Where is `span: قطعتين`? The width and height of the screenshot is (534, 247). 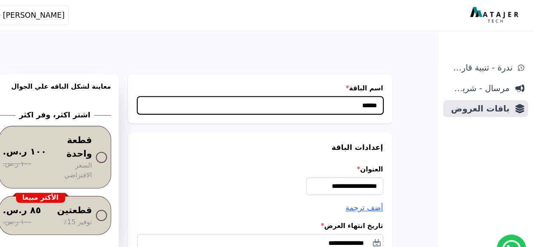 span: قطعتين is located at coordinates (116, 191).